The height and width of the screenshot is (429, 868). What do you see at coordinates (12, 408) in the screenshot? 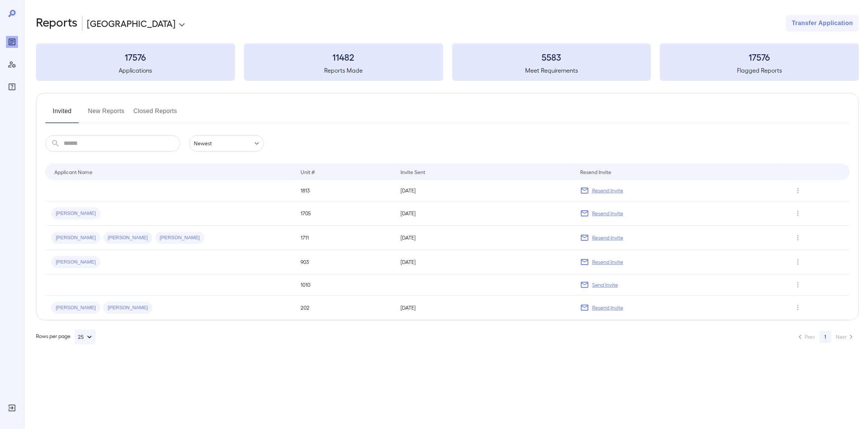
I see `div: Log Out` at bounding box center [12, 408].